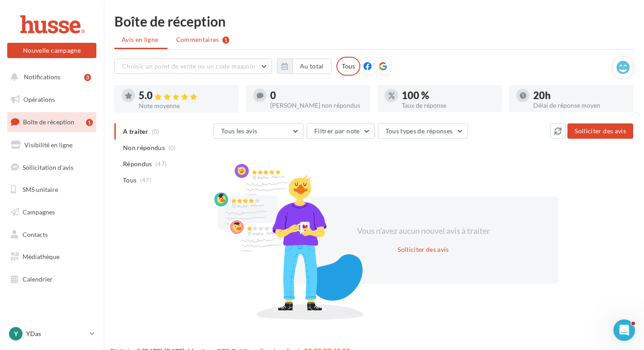 This screenshot has width=644, height=350. Describe the element at coordinates (35, 234) in the screenshot. I see `span: Contacts` at that location.